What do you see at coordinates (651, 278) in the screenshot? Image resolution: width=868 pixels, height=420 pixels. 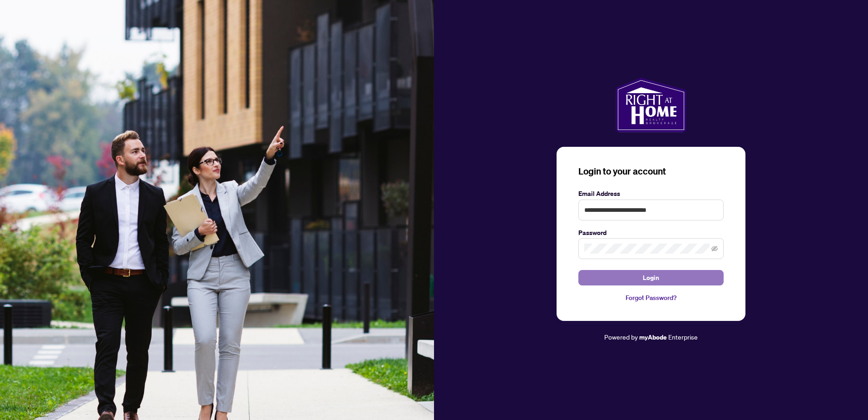 I see `span: Login` at bounding box center [651, 278].